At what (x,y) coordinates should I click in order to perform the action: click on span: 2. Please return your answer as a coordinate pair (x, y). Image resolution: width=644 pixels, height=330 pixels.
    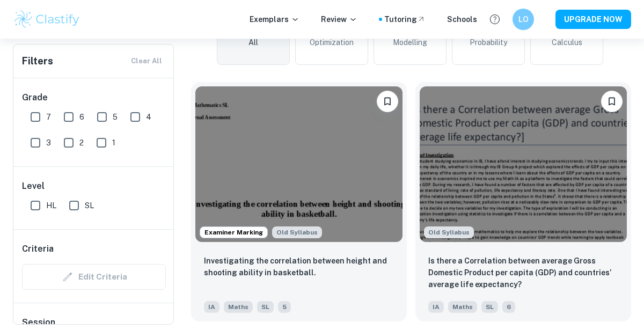
    Looking at the image, I should click on (81, 142).